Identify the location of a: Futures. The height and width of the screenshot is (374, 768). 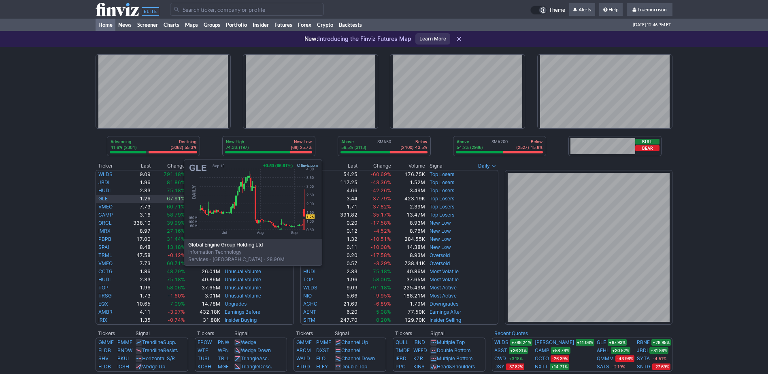
(283, 25).